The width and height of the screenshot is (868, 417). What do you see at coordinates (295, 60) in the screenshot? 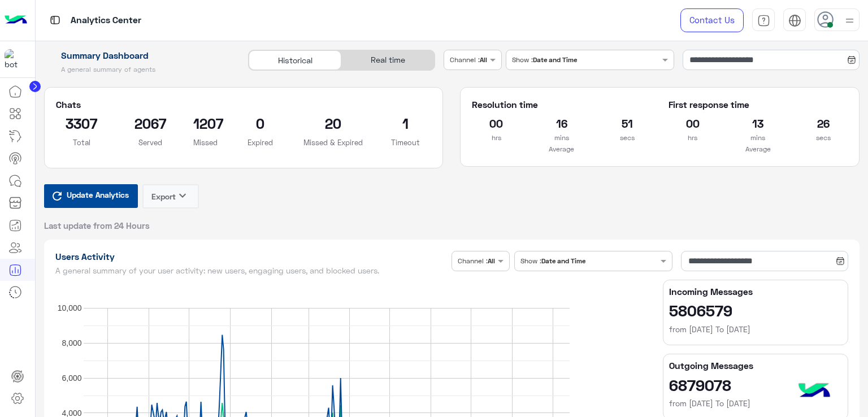
I see `div: Historical` at bounding box center [295, 60].